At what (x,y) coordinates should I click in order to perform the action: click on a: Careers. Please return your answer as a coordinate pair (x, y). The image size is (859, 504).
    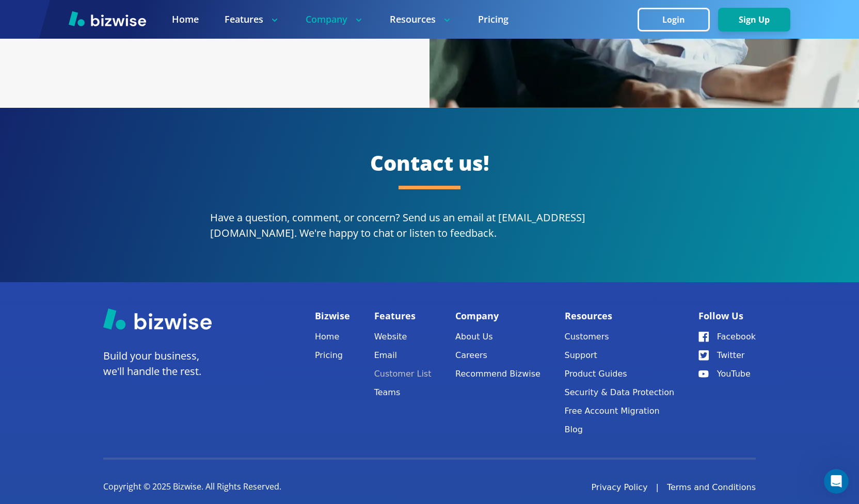
    Looking at the image, I should click on (498, 356).